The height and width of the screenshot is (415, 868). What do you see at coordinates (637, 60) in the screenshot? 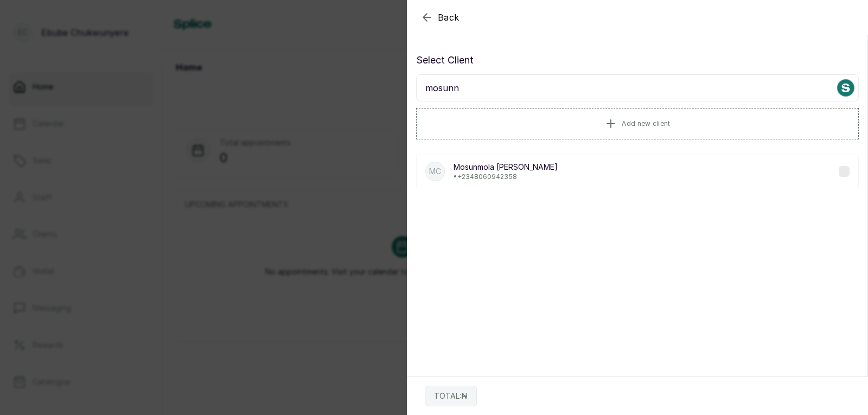
I see `p: Select Client` at bounding box center [637, 60].